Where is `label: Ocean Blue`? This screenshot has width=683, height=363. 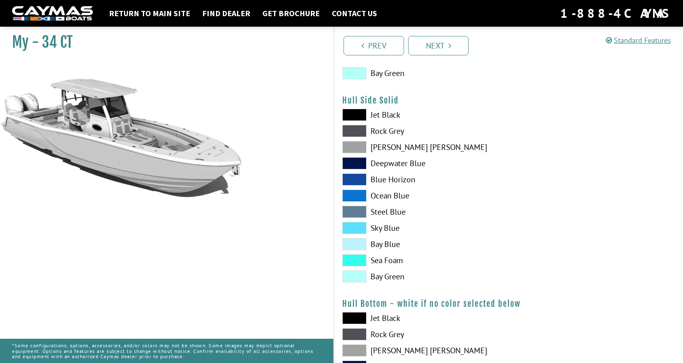
label: Ocean Blue is located at coordinates (422, 195).